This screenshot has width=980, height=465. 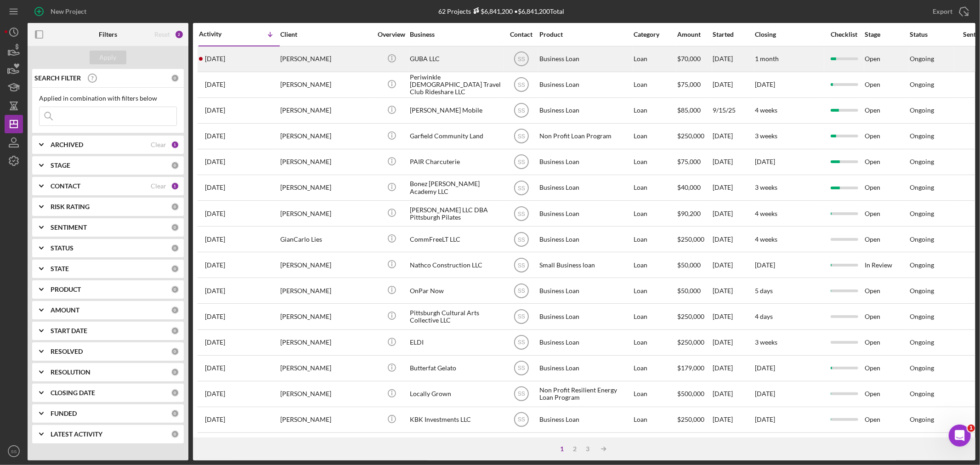 I want to click on div: Glo Body LLC, so click(x=456, y=446).